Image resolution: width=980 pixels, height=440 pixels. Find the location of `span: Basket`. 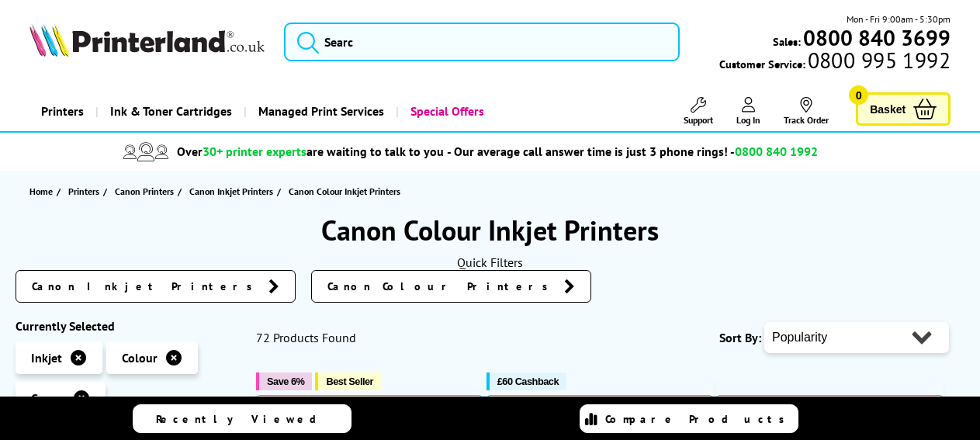

span: Basket is located at coordinates (887, 109).